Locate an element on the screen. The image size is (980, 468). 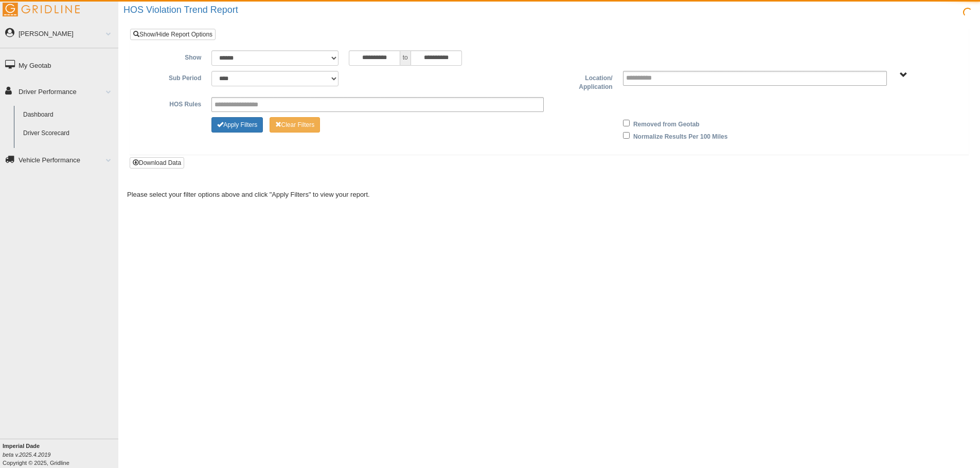
div: Copyright © 2025, Gridline is located at coordinates (60, 454).